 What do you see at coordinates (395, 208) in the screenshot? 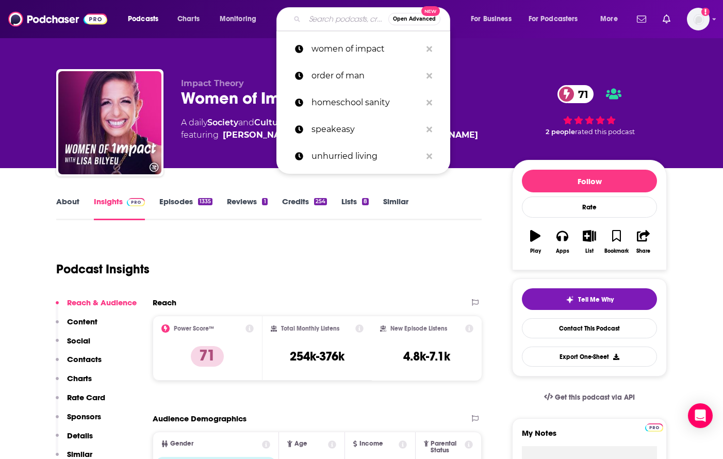
I see `a: Similar` at bounding box center [395, 208].